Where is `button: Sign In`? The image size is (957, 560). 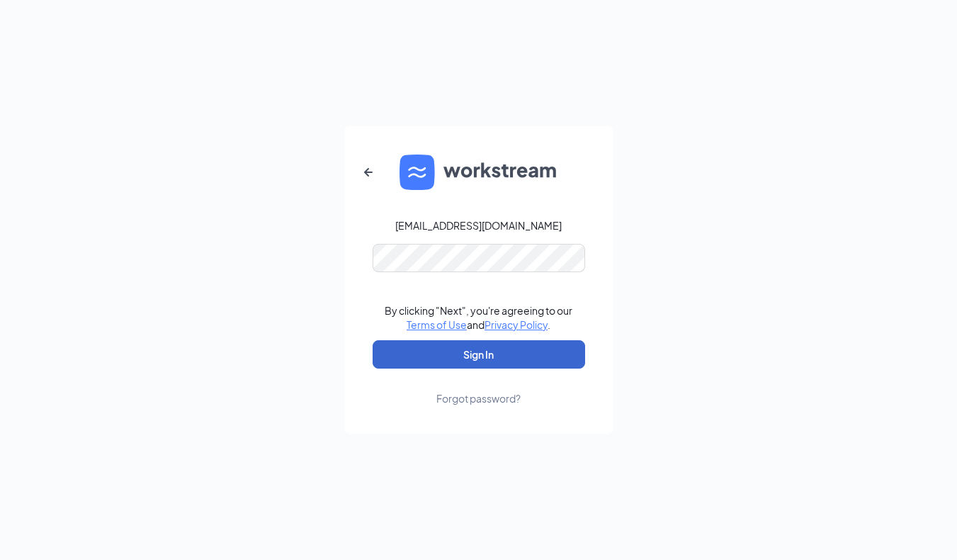
button: Sign In is located at coordinates (479, 354).